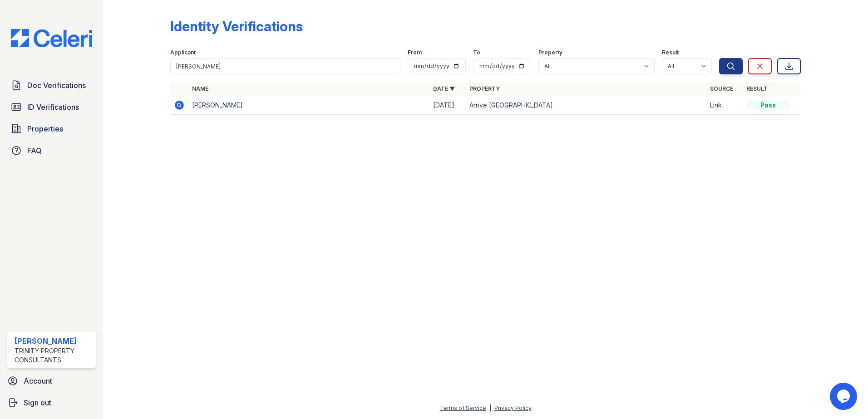 The width and height of the screenshot is (868, 419). Describe the element at coordinates (183, 53) in the screenshot. I see `label: Applicant` at that location.